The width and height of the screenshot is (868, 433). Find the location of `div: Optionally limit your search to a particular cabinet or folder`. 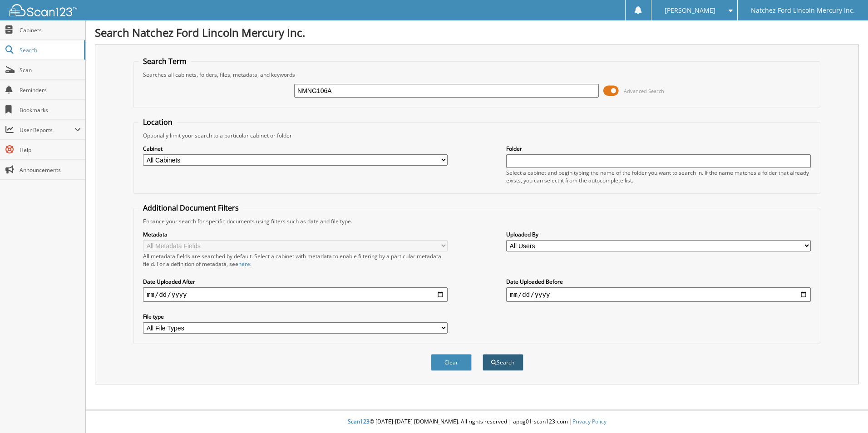

div: Optionally limit your search to a particular cabinet or folder is located at coordinates (476, 135).